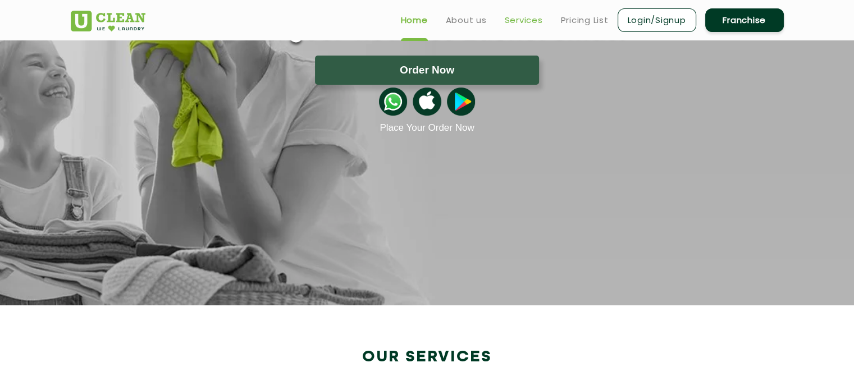  I want to click on img: UClean Laundry and Dry Cleaning, so click(108, 21).